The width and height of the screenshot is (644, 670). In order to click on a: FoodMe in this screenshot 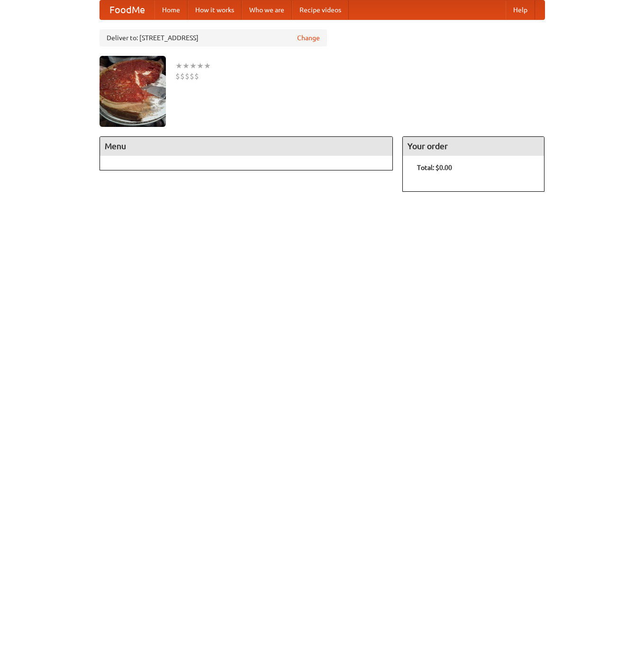, I will do `click(127, 10)`.